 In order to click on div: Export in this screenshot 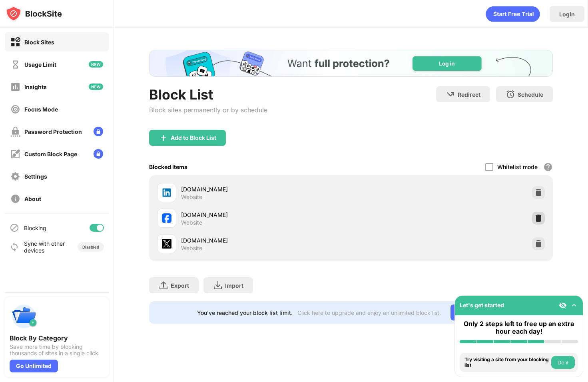, I will do `click(180, 285)`.